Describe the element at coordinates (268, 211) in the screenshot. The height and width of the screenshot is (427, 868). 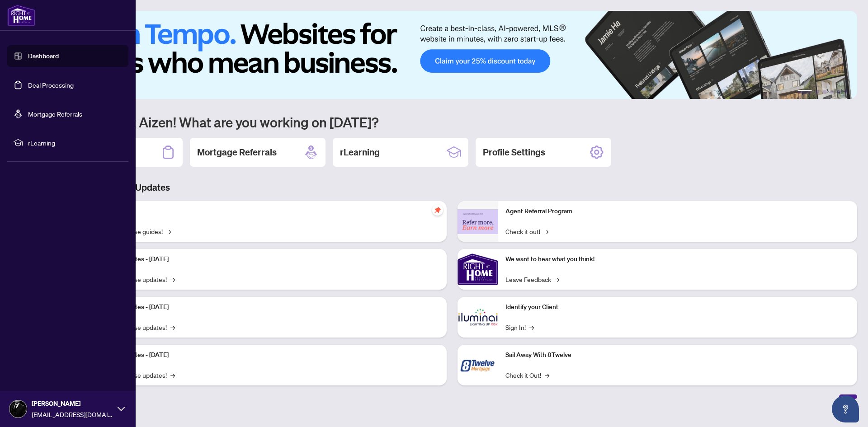
I see `p: Self-Help` at that location.